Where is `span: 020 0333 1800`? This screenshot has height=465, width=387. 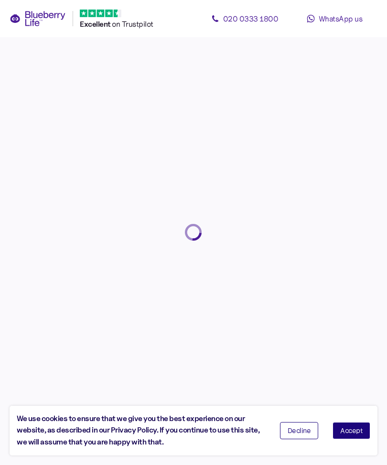
span: 020 0333 1800 is located at coordinates (251, 19).